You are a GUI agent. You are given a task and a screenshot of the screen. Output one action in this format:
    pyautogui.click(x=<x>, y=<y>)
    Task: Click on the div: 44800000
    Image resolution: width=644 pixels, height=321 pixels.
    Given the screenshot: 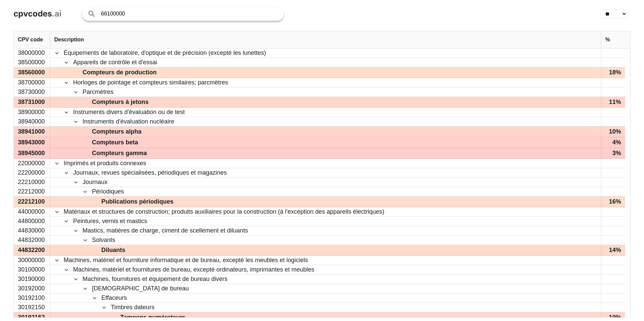 What is the action you would take?
    pyautogui.click(x=32, y=221)
    